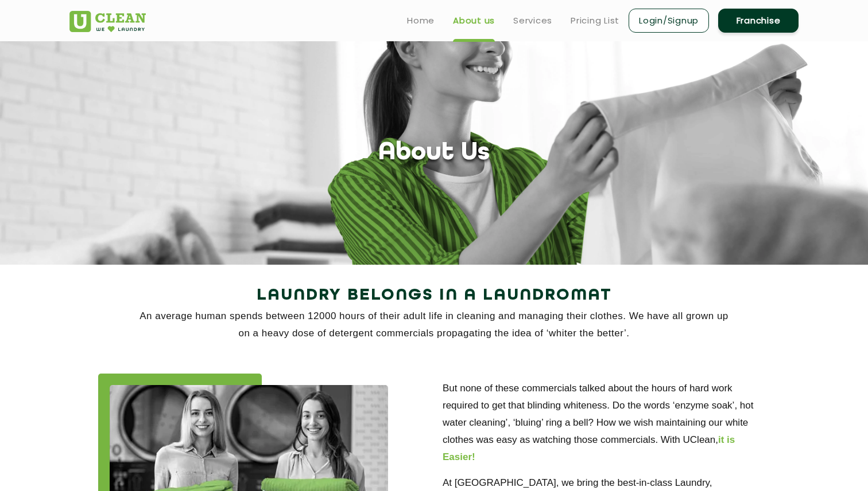 This screenshot has height=491, width=868. What do you see at coordinates (434, 325) in the screenshot?
I see `p: An average human spends between 12000 hours of their adult life in cleaning and managing their cl...` at bounding box center [434, 325].